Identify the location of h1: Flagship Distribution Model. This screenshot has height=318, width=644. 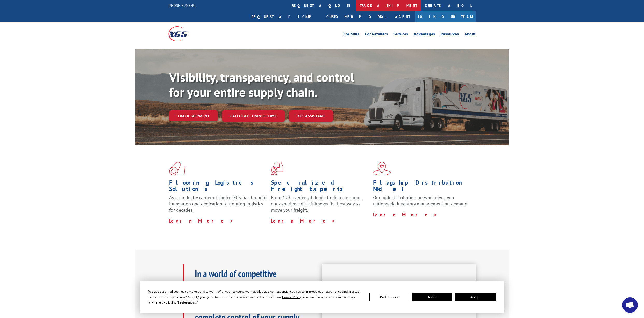
(422, 187).